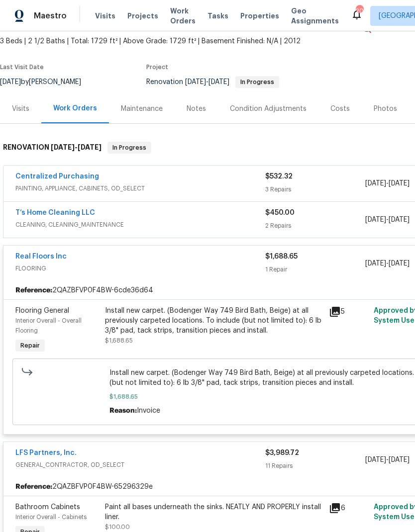 This screenshot has height=532, width=415. Describe the element at coordinates (385, 109) in the screenshot. I see `div: Photos` at that location.